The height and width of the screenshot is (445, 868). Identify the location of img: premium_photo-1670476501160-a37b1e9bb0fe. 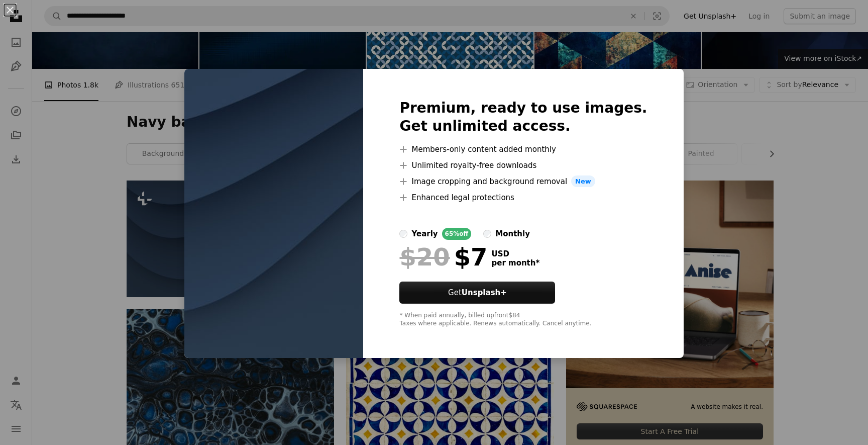
(274, 213).